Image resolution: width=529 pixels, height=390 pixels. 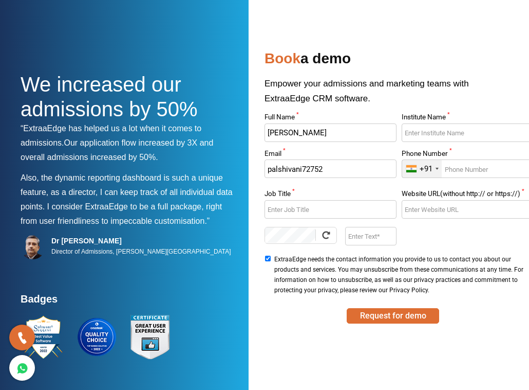 What do you see at coordinates (117, 150) in the screenshot?
I see `span: Our application flow increased by 3X and overall admissions increased by 50%.` at bounding box center [117, 150].